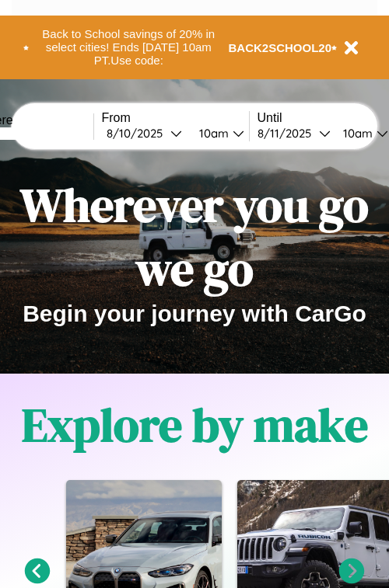 Image resolution: width=389 pixels, height=588 pixels. Describe the element at coordinates (143, 133) in the screenshot. I see `button: 8/10/2025` at that location.